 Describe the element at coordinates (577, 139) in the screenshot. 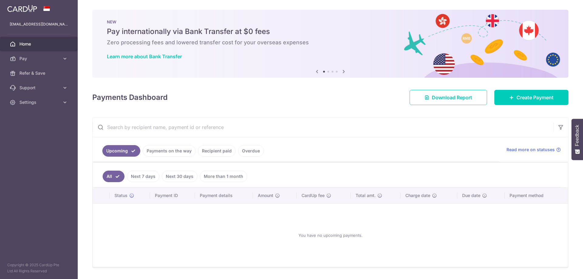

I see `button: Feedback - Show survey` at that location.